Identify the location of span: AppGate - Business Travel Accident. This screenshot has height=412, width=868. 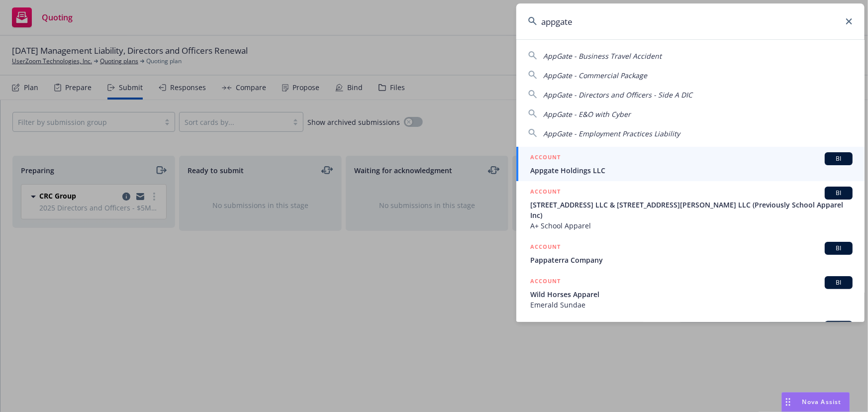
(602, 56).